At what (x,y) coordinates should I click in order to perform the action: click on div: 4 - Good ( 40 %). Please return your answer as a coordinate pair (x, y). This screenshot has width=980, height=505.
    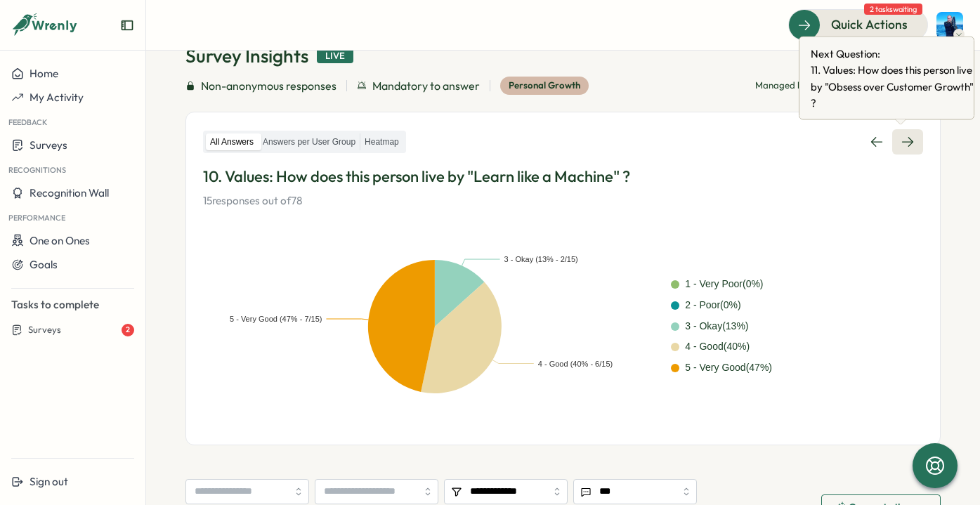
    Looking at the image, I should click on (718, 347).